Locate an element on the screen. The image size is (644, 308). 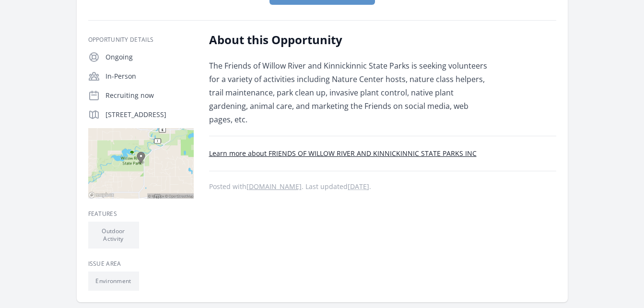
p: In-Person is located at coordinates (150, 76).